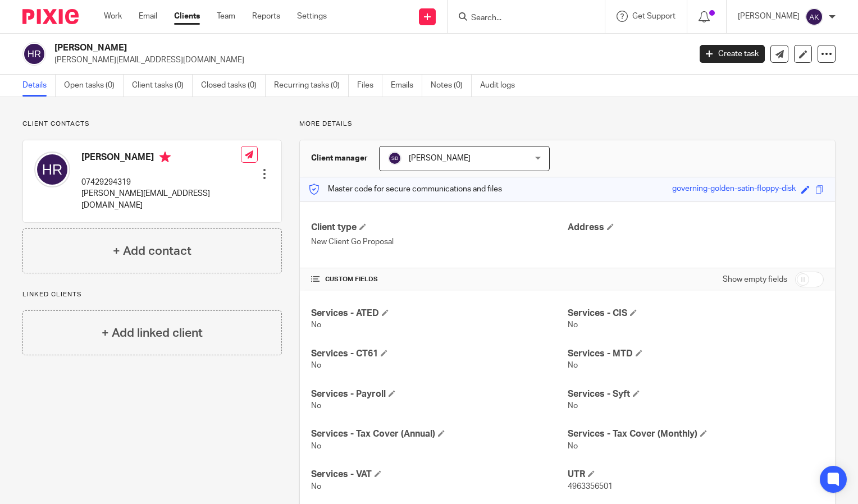 Image resolution: width=858 pixels, height=504 pixels. Describe the element at coordinates (225, 17) in the screenshot. I see `a: Team` at that location.